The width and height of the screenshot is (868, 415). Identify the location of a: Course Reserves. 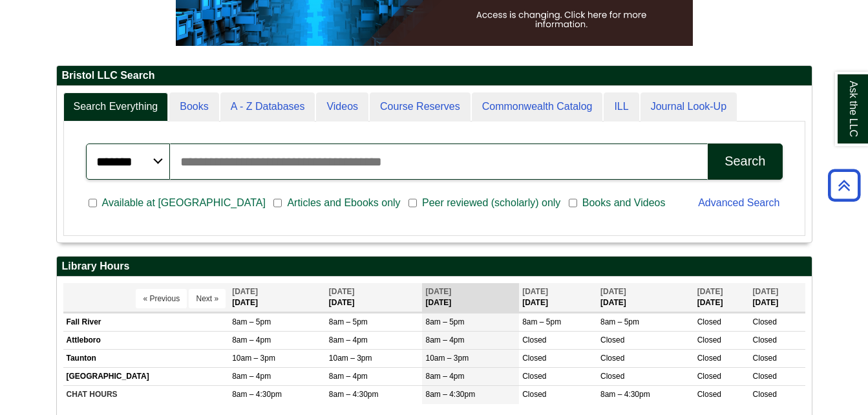
(420, 107).